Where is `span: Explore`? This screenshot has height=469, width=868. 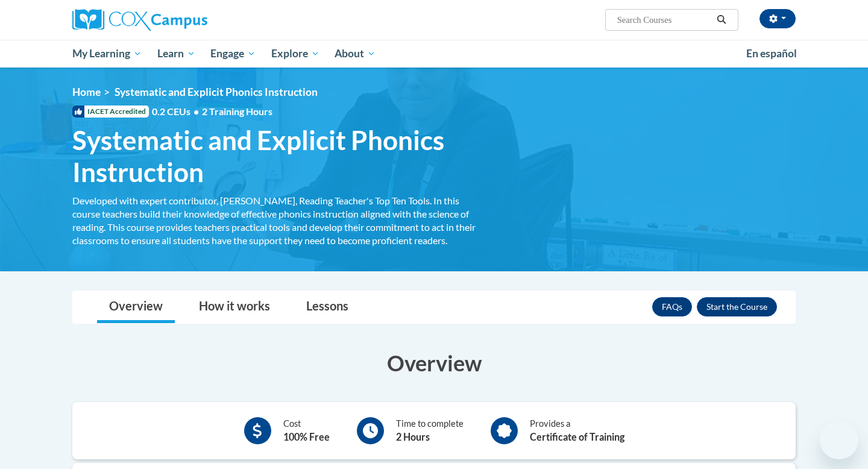
span: Explore is located at coordinates (295, 54).